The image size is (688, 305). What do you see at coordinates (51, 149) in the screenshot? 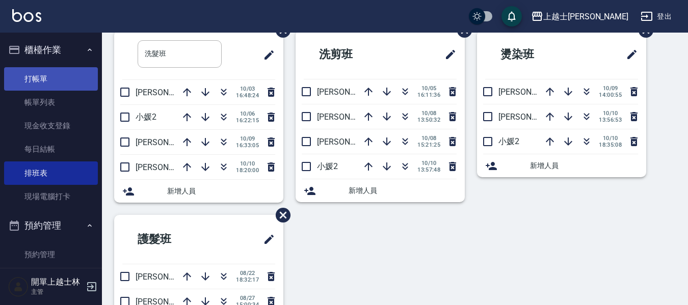
I see `a: 每日結帳` at bounding box center [51, 149].